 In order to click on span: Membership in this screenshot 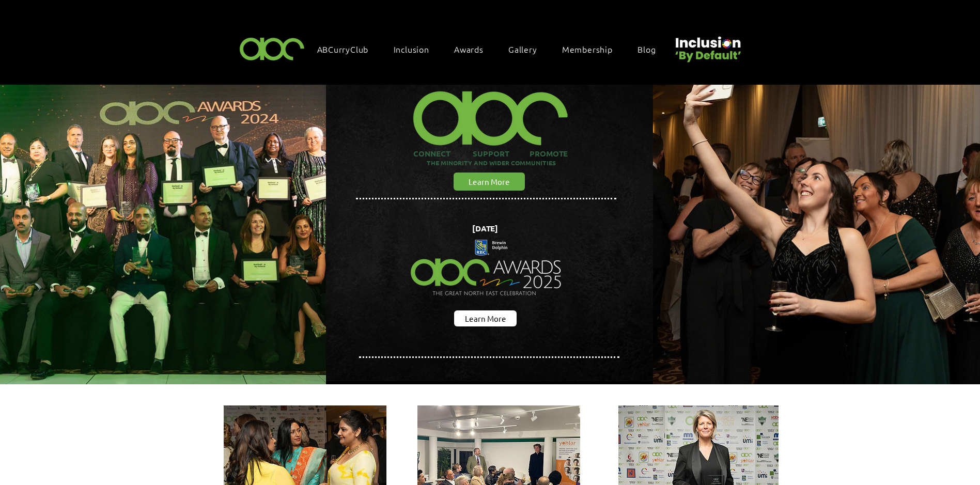, I will do `click(588, 49)`.